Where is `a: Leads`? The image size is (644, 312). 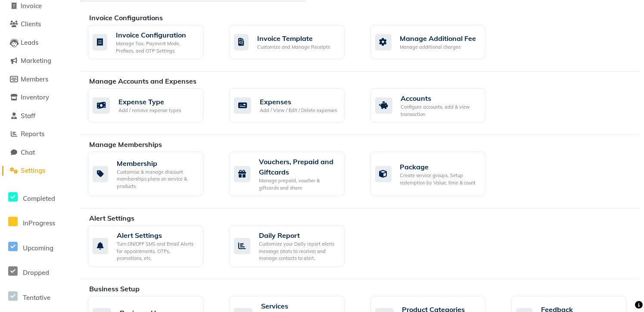
a: Leads is located at coordinates (37, 43).